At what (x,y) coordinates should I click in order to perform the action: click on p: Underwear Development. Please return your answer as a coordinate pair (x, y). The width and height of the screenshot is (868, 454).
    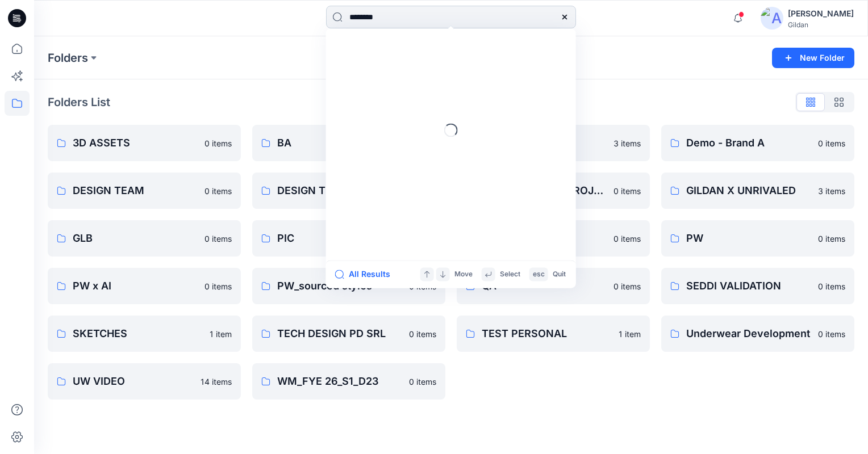
    Looking at the image, I should click on (748, 333).